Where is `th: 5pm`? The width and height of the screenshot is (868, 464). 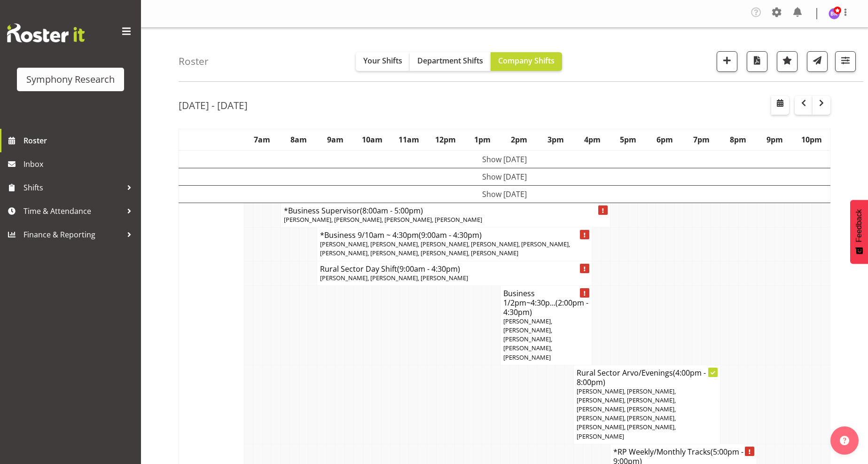 th: 5pm is located at coordinates (628, 140).